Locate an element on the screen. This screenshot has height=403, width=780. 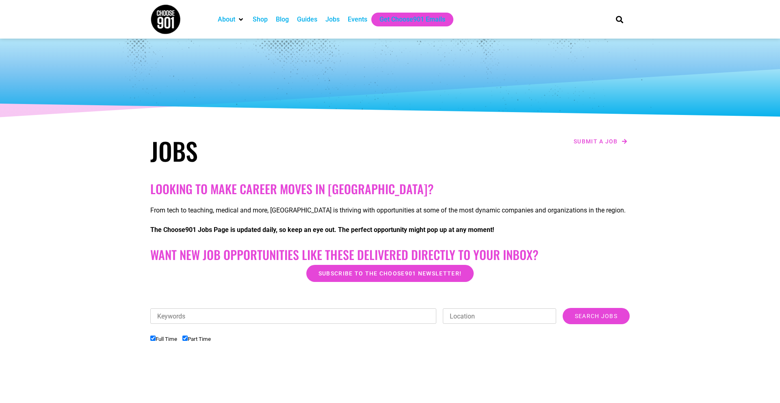
label: Part Time is located at coordinates (197, 339).